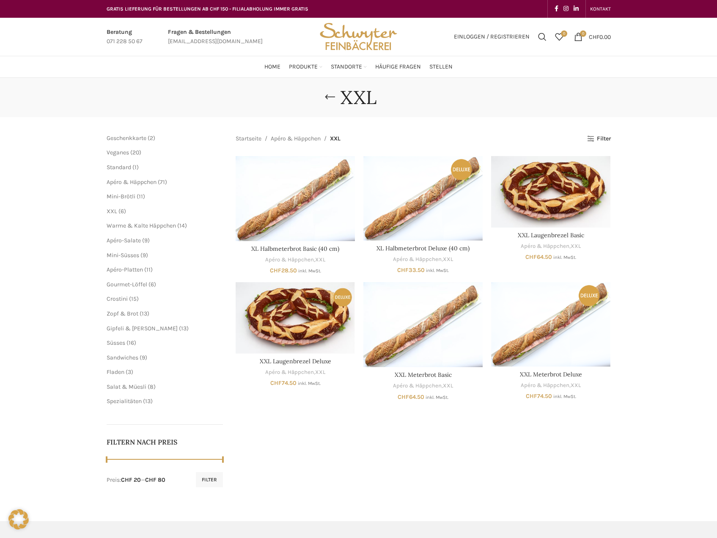  I want to click on a: Home, so click(272, 67).